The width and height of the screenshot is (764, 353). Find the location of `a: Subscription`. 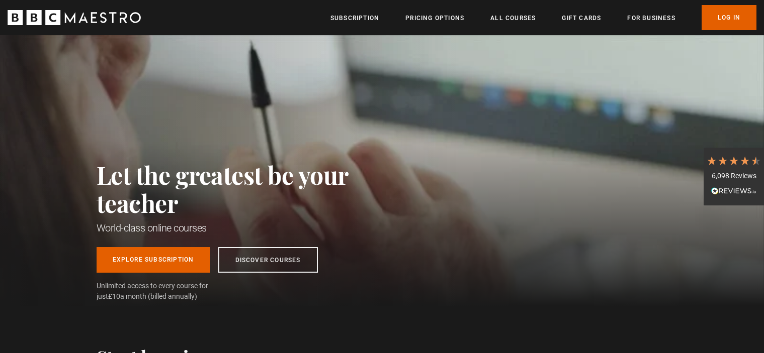

a: Subscription is located at coordinates (354, 18).